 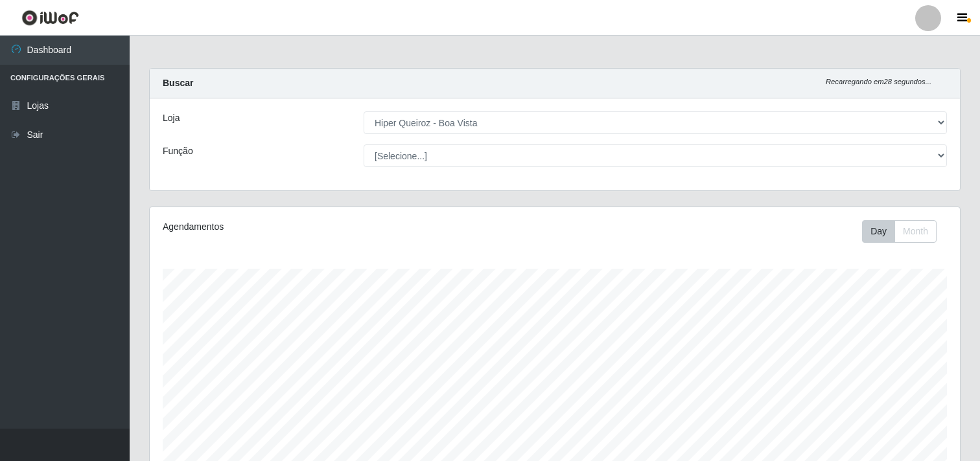 I want to click on button: Day, so click(x=878, y=231).